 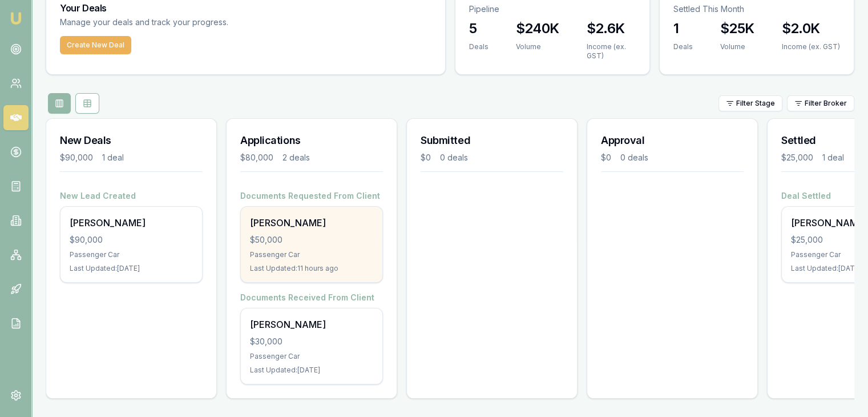 I want to click on span: Filter Stage, so click(x=756, y=103).